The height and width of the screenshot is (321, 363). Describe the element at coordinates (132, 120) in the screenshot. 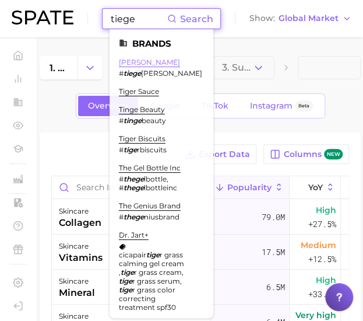

I see `em: tinge` at that location.